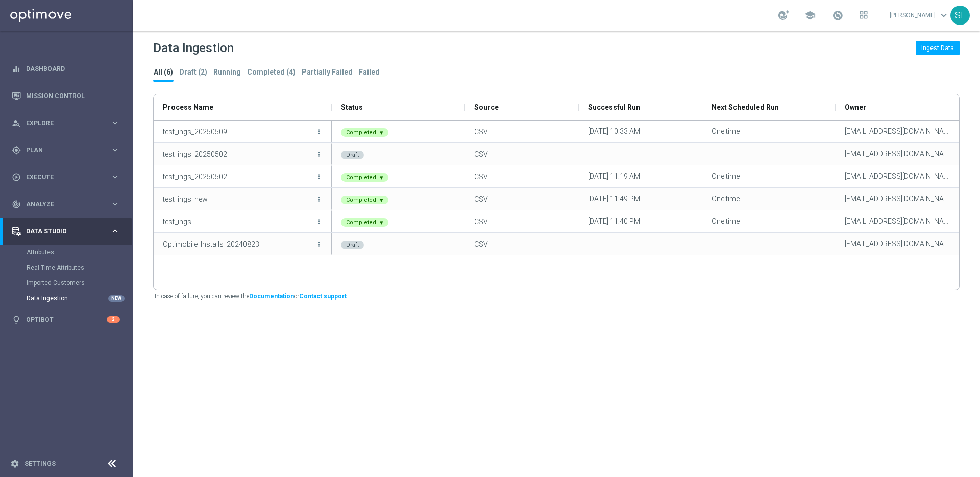 This screenshot has width=980, height=477. Describe the element at coordinates (937, 48) in the screenshot. I see `button: Ingest Data` at that location.